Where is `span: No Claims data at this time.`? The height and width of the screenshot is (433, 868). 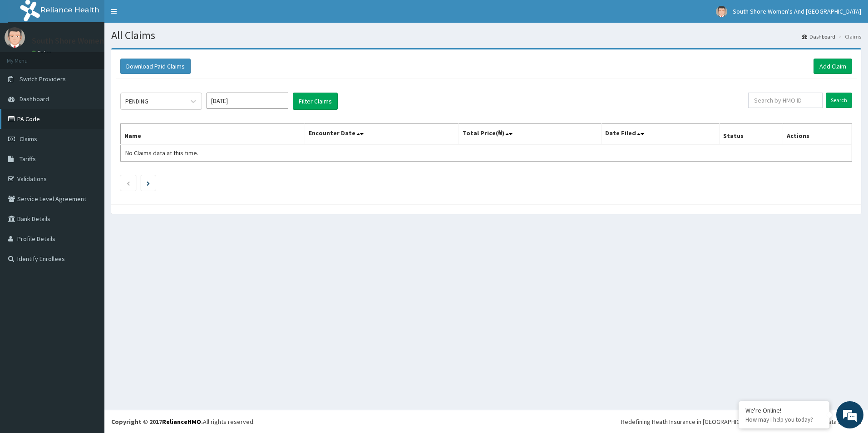
span: No Claims data at this time. is located at coordinates (162, 153).